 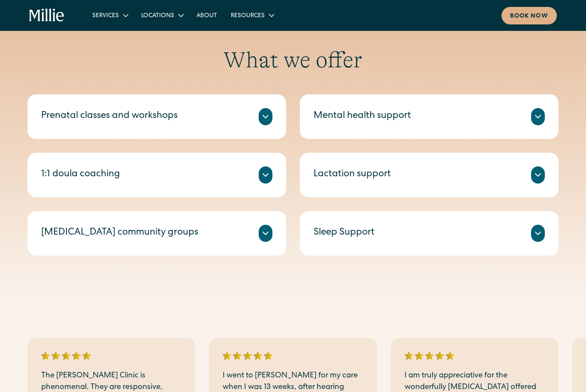 What do you see at coordinates (529, 15) in the screenshot?
I see `a: Book now` at bounding box center [529, 15].